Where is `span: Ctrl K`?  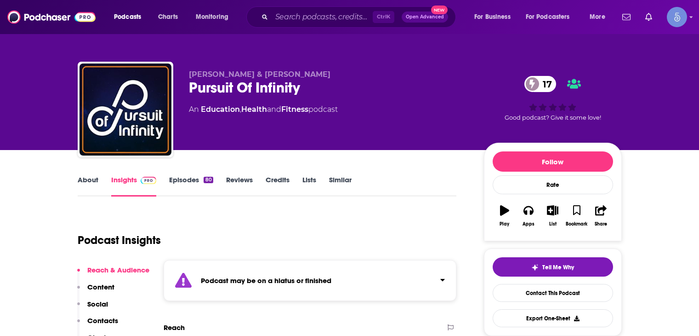 span: Ctrl K is located at coordinates (383, 17).